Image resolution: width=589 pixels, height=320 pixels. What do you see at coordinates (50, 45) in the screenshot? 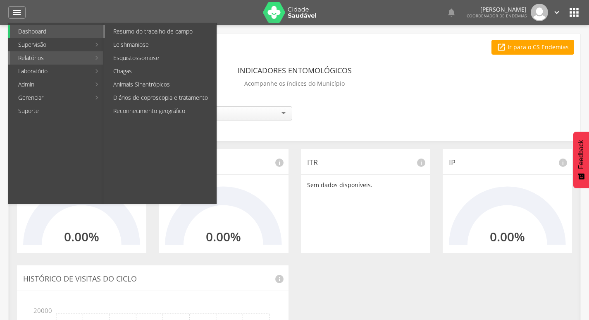
I see `a: Supervisão` at bounding box center [50, 45].